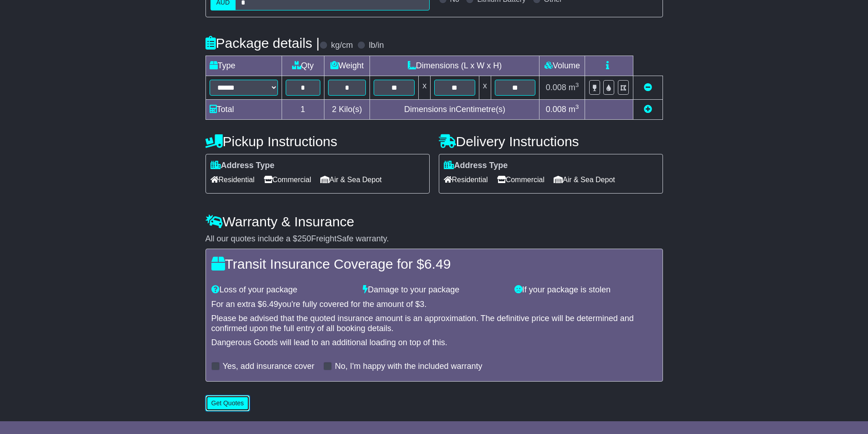 This screenshot has height=434, width=868. What do you see at coordinates (434, 290) in the screenshot?
I see `div: Damage to your package` at bounding box center [434, 290].